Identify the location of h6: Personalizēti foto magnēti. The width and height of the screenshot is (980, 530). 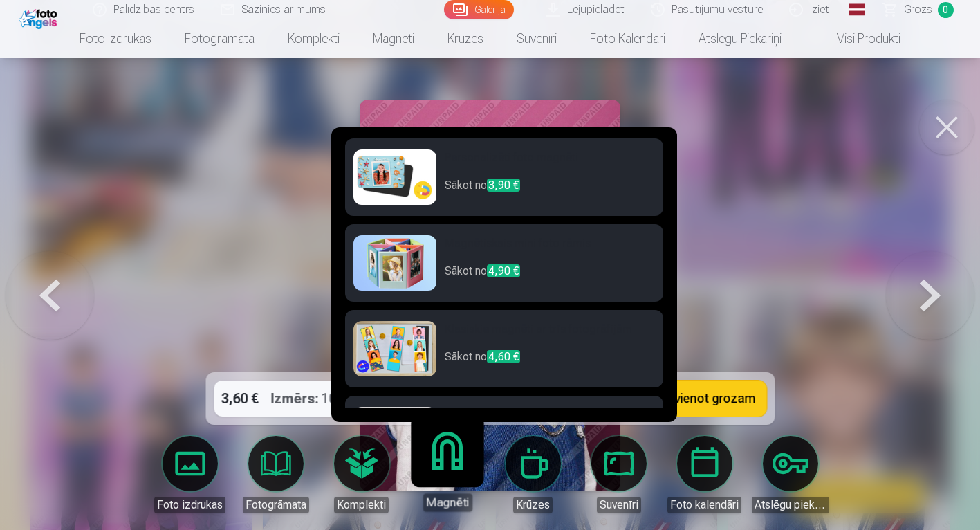
(550, 163).